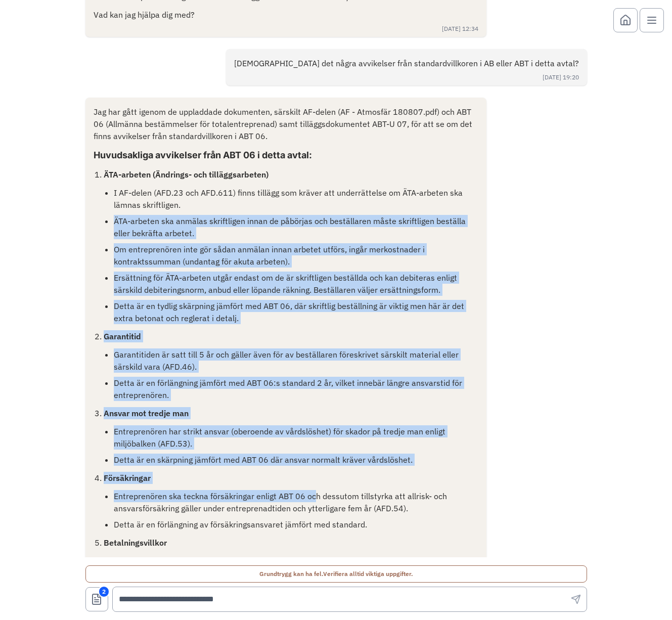 The height and width of the screenshot is (620, 672). Describe the element at coordinates (296, 438) in the screenshot. I see `li: Entreprenören har strikt ansvar (oberoende av vårdslöshet) för skador på tredje man enligt miljöb...` at that location.